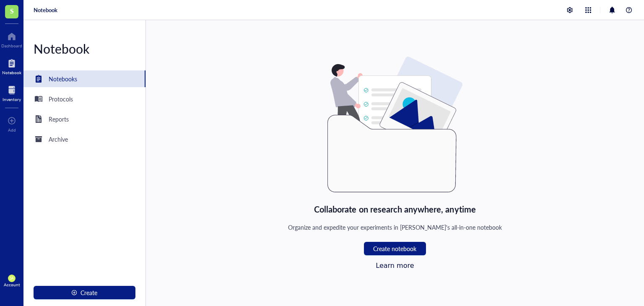  Describe the element at coordinates (12, 10) in the screenshot. I see `span: S` at that location.